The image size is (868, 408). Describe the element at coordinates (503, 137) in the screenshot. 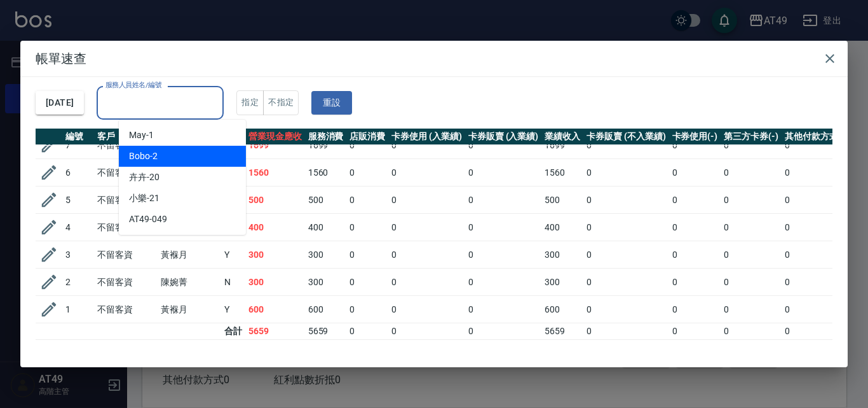

I see `th: 卡券販賣 (入業績)` at that location.